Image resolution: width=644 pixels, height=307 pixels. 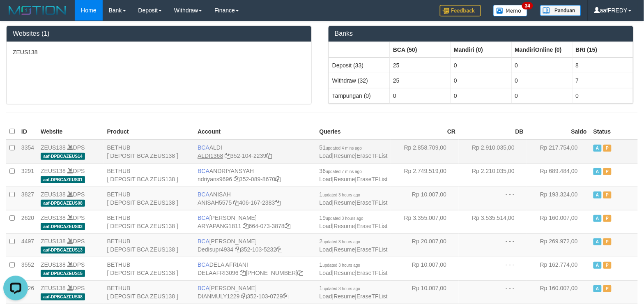 I want to click on span: 1, so click(x=340, y=288).